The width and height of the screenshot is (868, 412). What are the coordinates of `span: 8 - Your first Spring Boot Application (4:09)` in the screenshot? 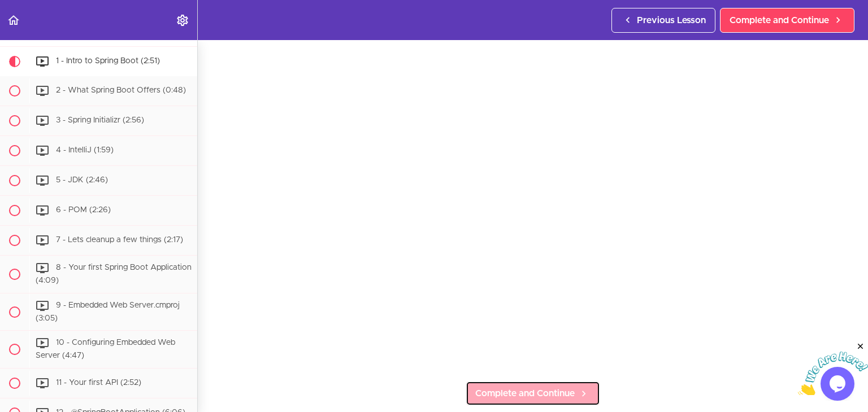 It's located at (113, 274).